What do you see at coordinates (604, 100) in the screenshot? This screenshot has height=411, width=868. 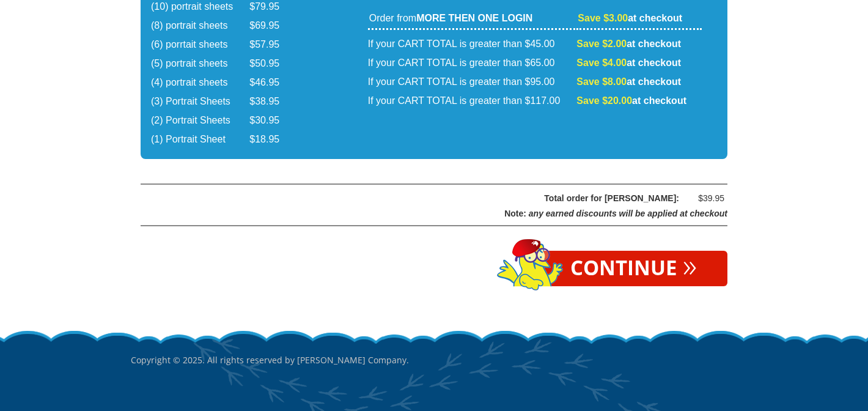 I see `span: Save $20.00` at bounding box center [604, 100].